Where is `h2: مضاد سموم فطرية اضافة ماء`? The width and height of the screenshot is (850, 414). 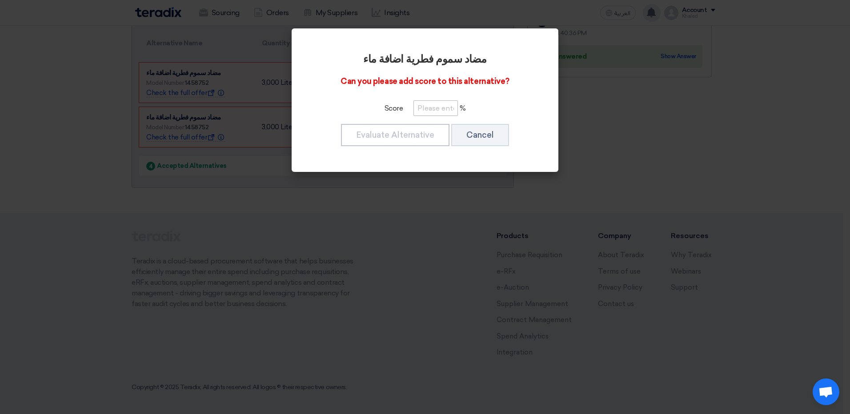
h2: مضاد سموم فطرية اضافة ماء is located at coordinates (425, 60).